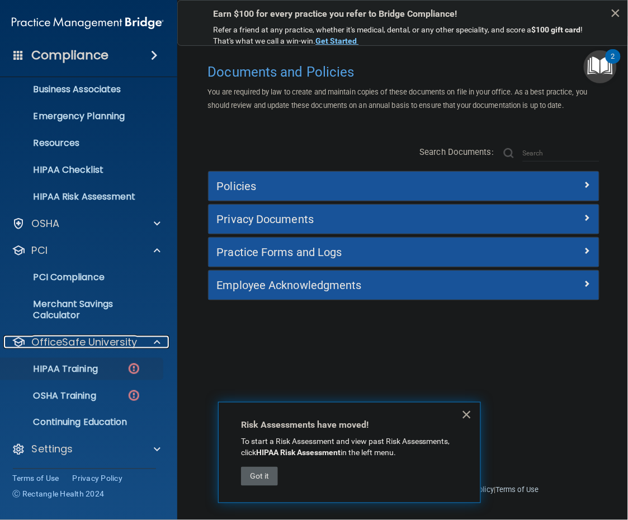  What do you see at coordinates (398, 98) in the screenshot?
I see `span: You are required by law to create and maintain copies of these documents on file in your office. ...` at bounding box center [398, 98].